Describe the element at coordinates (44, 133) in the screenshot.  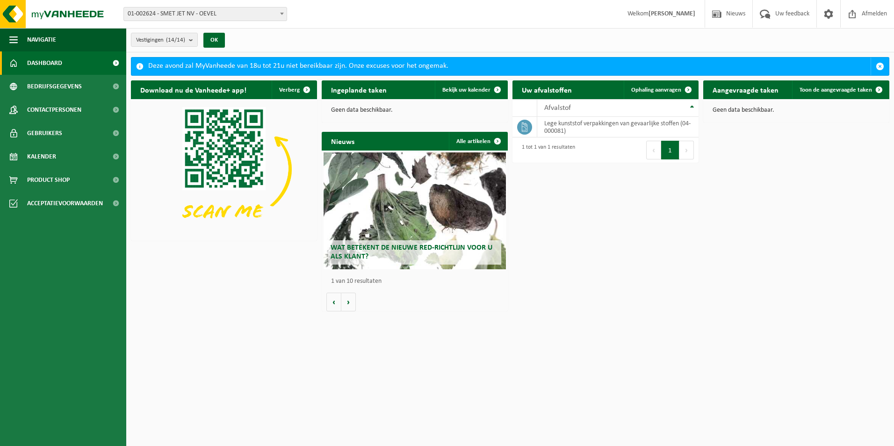
I see `span: Gebruikers` at that location.